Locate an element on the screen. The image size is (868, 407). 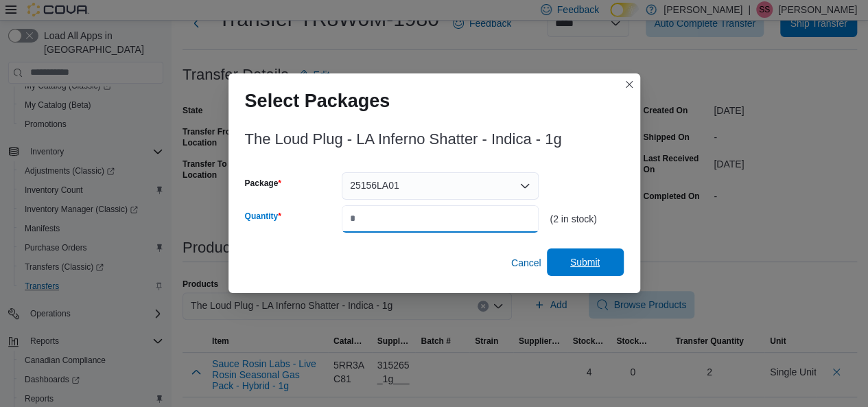
span: Cancel is located at coordinates (526, 263).